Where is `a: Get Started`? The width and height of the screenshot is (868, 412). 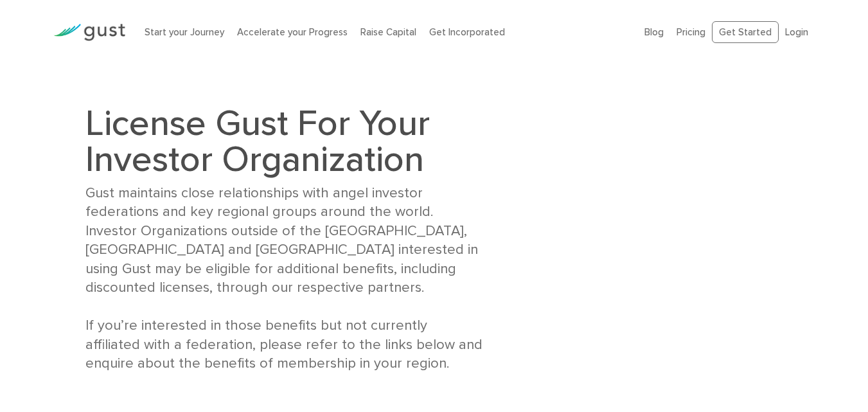
a: Get Started is located at coordinates (746, 32).